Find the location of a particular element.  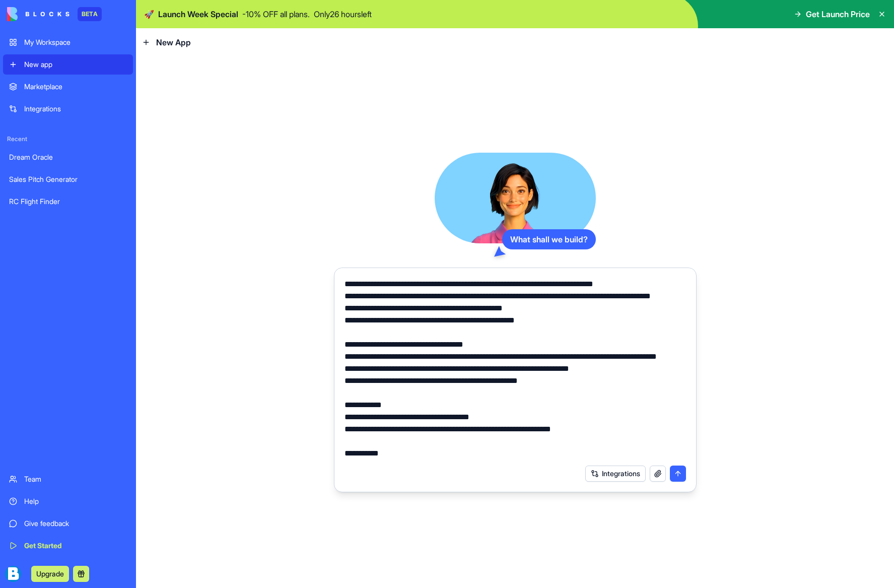

a: Integrations is located at coordinates (68, 109).